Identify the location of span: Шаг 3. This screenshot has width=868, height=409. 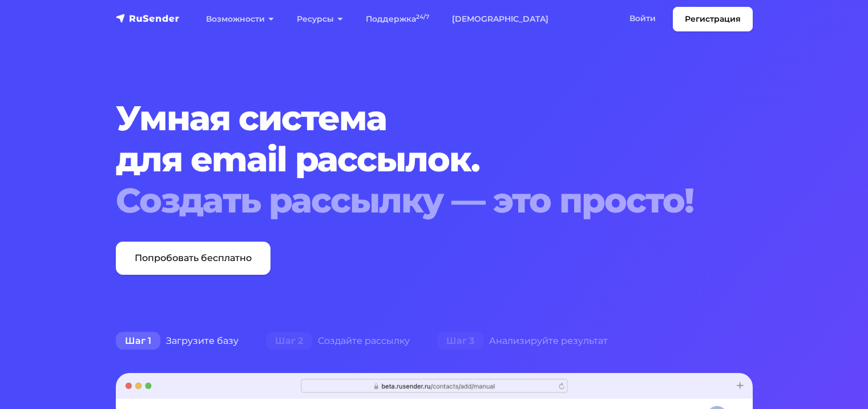
(460, 341).